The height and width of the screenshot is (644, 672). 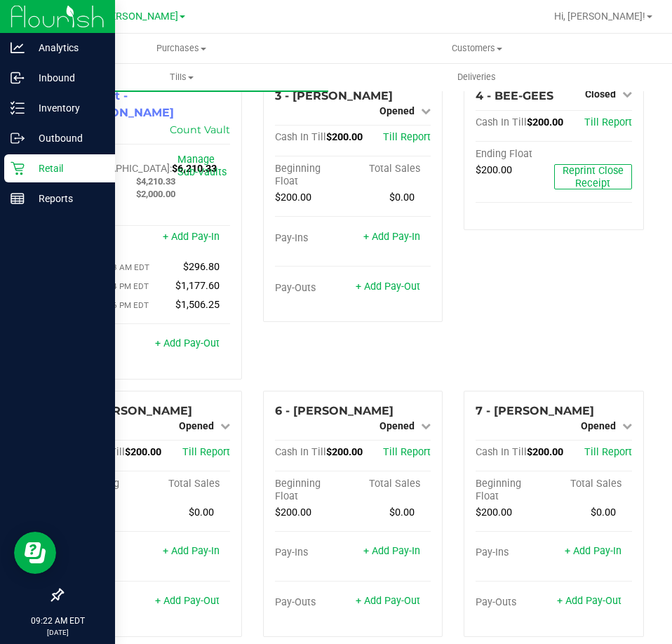 What do you see at coordinates (18, 199) in the screenshot?
I see `inline-svg: Reports` at bounding box center [18, 199].